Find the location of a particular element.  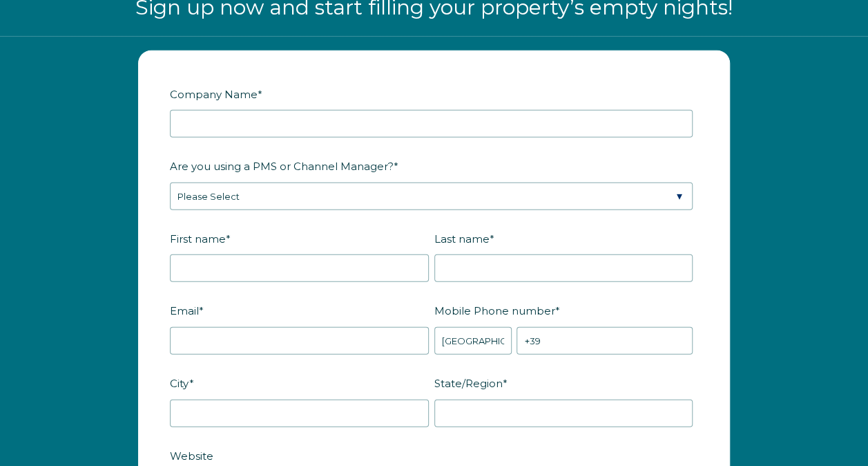

span: First name is located at coordinates (197, 239).